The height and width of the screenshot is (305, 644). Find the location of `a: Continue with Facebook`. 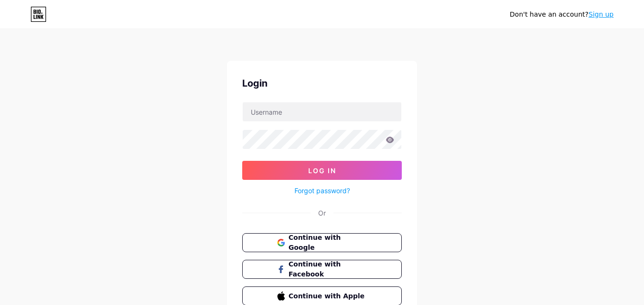

a: Continue with Facebook is located at coordinates (322, 270).